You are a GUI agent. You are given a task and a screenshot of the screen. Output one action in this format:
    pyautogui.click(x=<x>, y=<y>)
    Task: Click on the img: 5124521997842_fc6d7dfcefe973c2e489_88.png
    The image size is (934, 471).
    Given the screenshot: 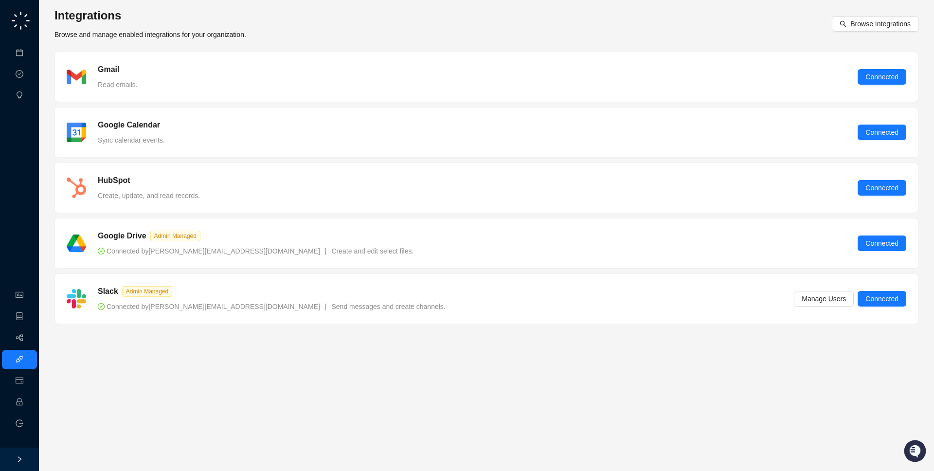 What is the action you would take?
    pyautogui.click(x=18, y=97)
    